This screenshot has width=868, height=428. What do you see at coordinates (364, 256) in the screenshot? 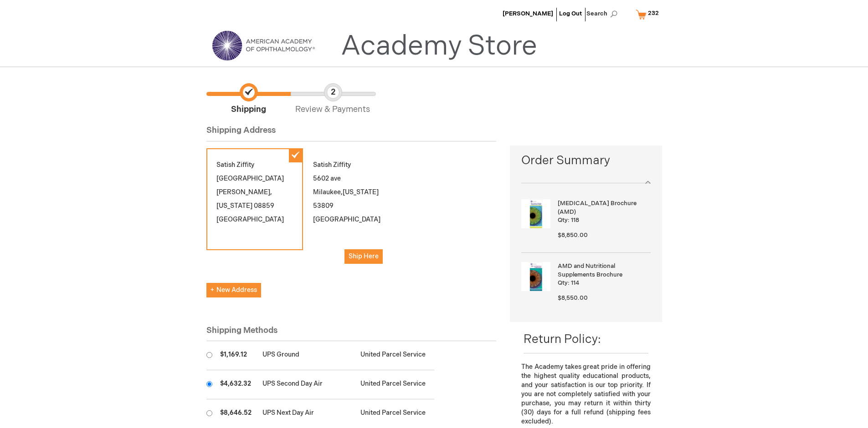
I see `span: Ship Here` at bounding box center [364, 256].